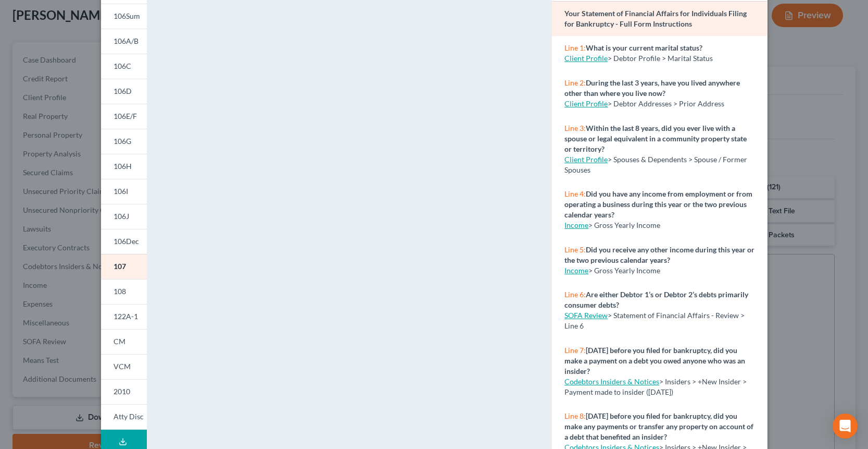  I want to click on span: 108, so click(120, 291).